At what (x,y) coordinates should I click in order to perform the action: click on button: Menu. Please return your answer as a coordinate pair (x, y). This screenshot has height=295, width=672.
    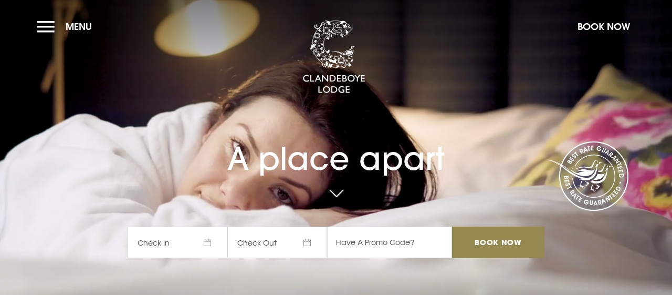
    Looking at the image, I should click on (67, 26).